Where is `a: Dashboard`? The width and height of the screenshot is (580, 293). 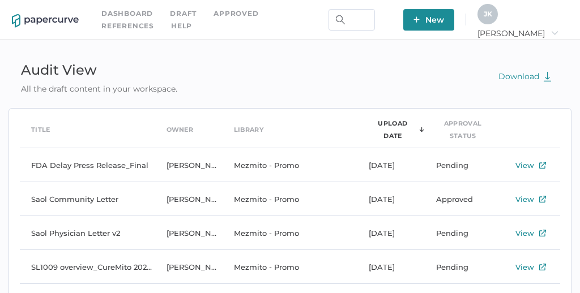 a: Dashboard is located at coordinates (127, 14).